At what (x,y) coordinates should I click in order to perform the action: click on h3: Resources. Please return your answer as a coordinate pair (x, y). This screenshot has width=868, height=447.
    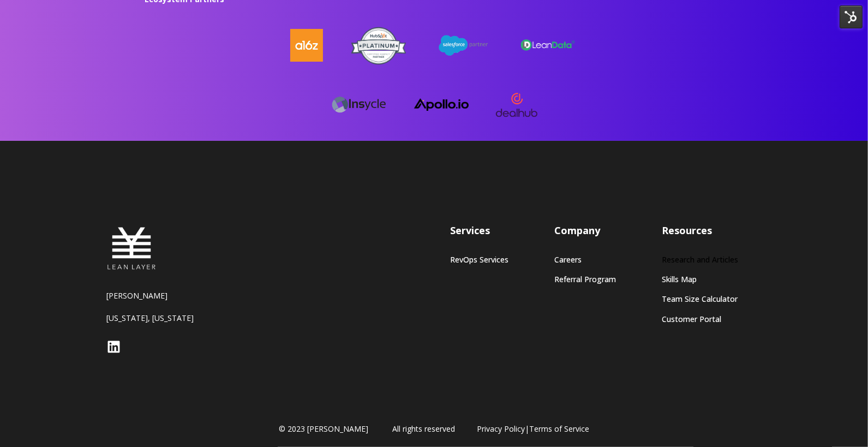
    Looking at the image, I should click on (701, 231).